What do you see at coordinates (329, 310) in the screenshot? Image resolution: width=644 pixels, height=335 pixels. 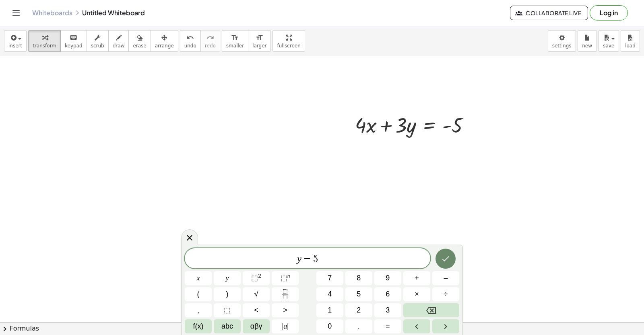 I see `span: 1` at bounding box center [329, 310].